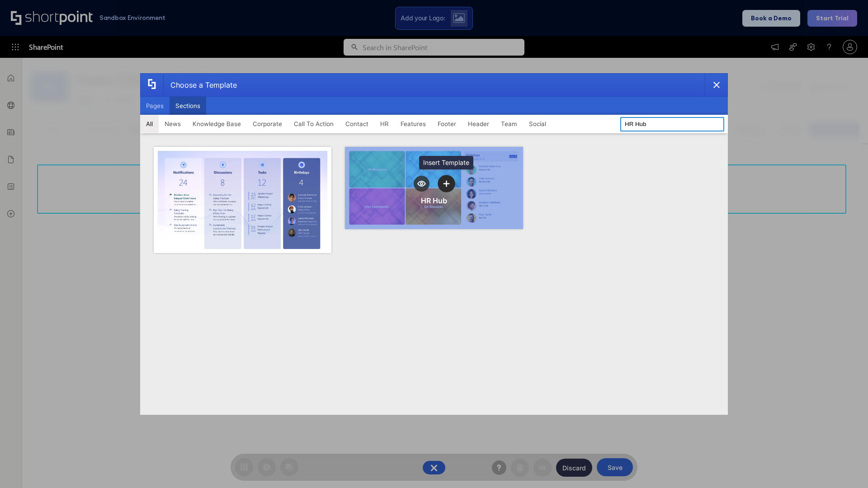 The image size is (868, 488). Describe the element at coordinates (199, 85) in the screenshot. I see `div: Choose a Template` at that location.